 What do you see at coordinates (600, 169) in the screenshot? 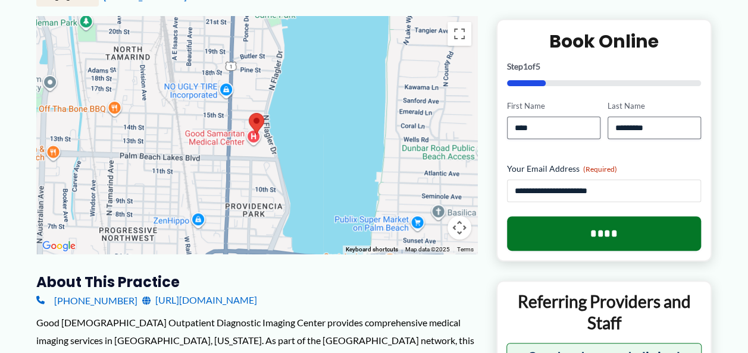
I see `span: (Required)` at bounding box center [600, 169].